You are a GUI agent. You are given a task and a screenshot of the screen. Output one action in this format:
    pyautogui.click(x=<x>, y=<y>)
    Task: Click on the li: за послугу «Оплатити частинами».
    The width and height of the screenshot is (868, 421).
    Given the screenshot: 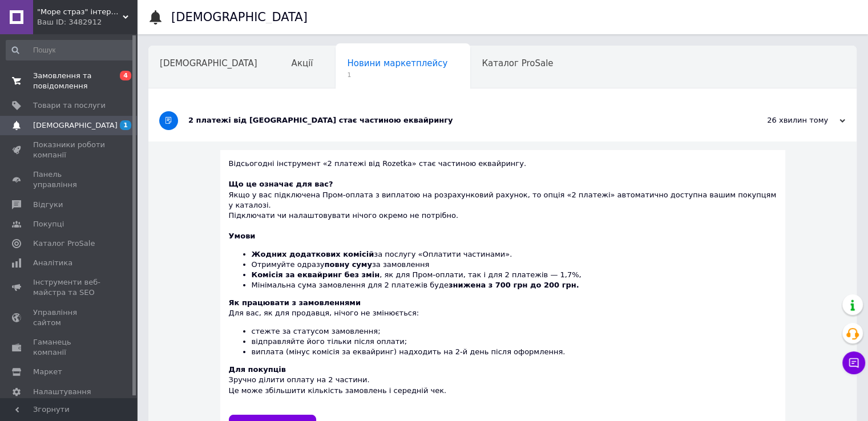 What is the action you would take?
    pyautogui.click(x=515, y=255)
    